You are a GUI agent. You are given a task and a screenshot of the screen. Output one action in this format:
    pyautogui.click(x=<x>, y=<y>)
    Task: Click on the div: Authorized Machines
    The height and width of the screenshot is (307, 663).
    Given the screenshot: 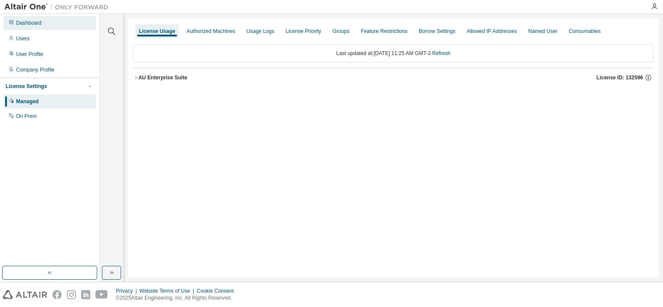 What is the action you would take?
    pyautogui.click(x=211, y=31)
    